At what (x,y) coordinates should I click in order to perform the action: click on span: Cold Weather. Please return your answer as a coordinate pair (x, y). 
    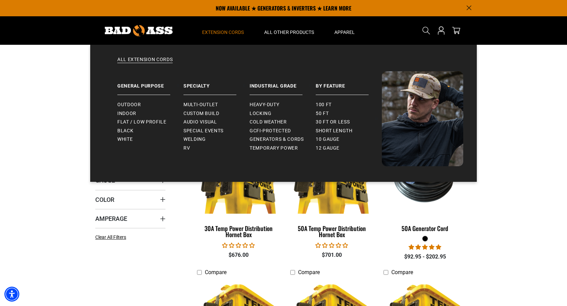
    Looking at the image, I should click on (268, 122).